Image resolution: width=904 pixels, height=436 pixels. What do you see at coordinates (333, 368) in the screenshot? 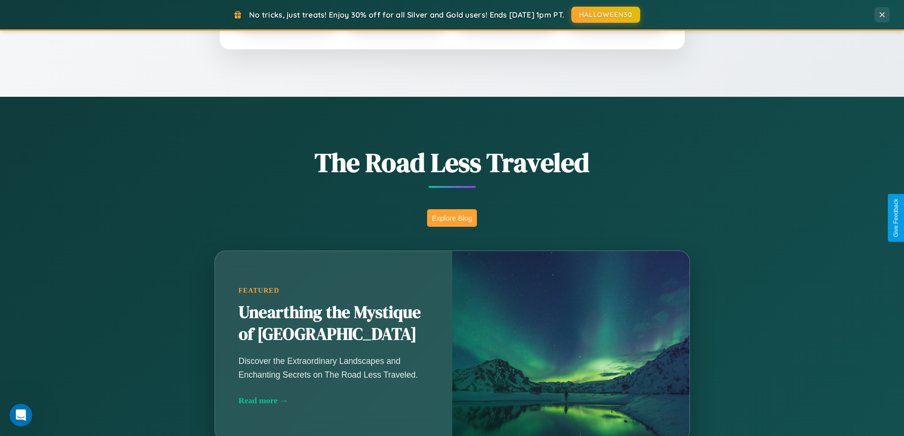
I see `p: Discover the Extraordinary Landscapes and Enchanting Secrets on The Road Less Traveled.` at bounding box center [333, 368].